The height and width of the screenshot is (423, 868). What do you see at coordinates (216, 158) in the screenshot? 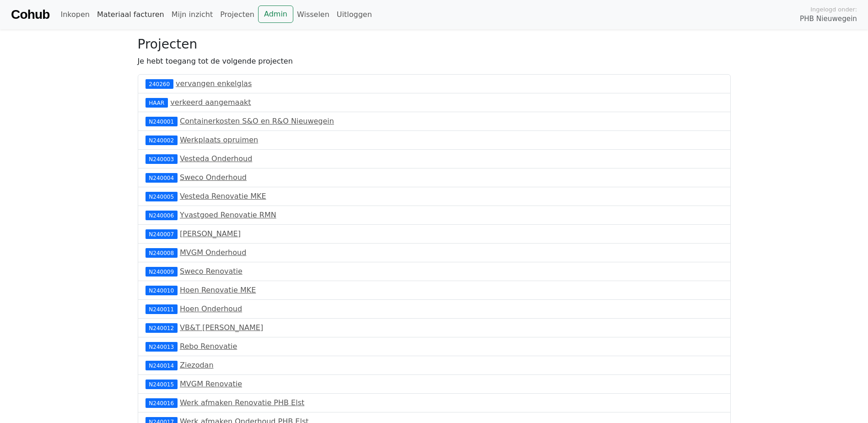
I see `a: Vesteda Onderhoud` at bounding box center [216, 158].